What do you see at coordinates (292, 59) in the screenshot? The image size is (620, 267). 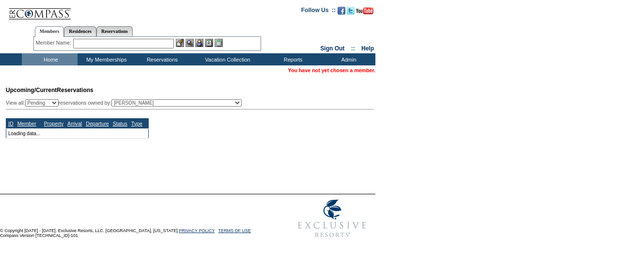 I see `td: Reports` at bounding box center [292, 59].